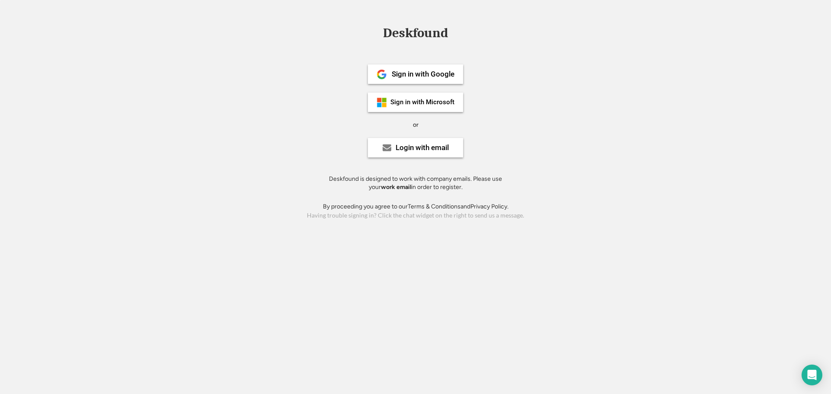  Describe the element at coordinates (489, 206) in the screenshot. I see `a: Privacy Policy.` at that location.